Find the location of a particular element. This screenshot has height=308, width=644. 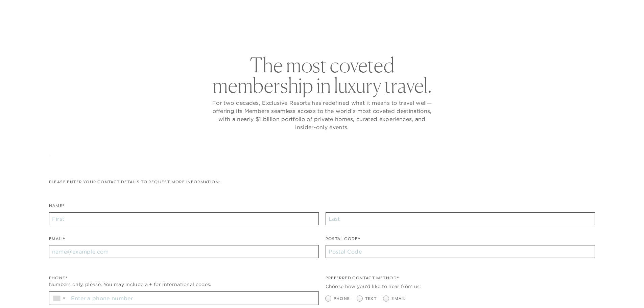

input: Postal Code is located at coordinates (460, 252).